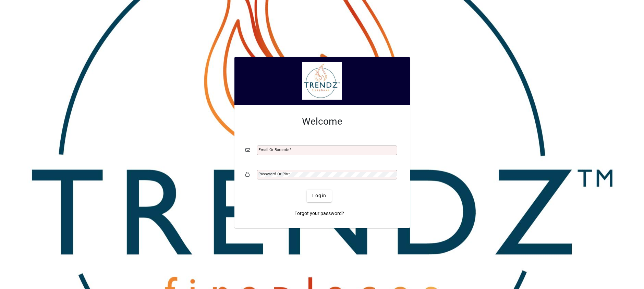 The width and height of the screenshot is (644, 289). What do you see at coordinates (319, 214) in the screenshot?
I see `a: Forgot your password?` at bounding box center [319, 214].